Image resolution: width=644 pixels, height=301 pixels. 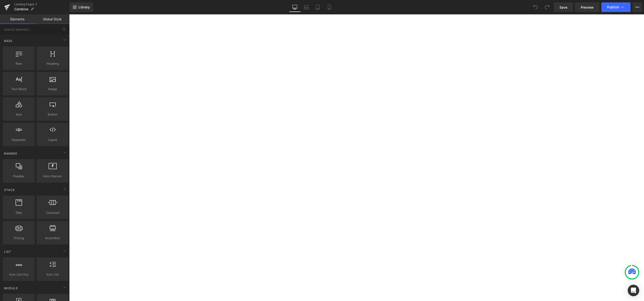 What do you see at coordinates (306, 7) in the screenshot?
I see `a: Laptop` at bounding box center [306, 7].